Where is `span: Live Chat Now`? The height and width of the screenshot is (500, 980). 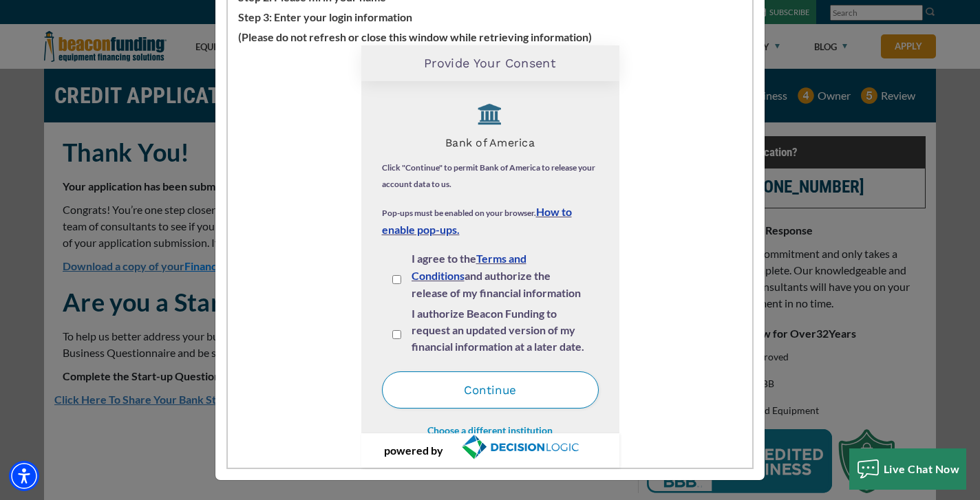 span: Live Chat Now is located at coordinates (922, 468).